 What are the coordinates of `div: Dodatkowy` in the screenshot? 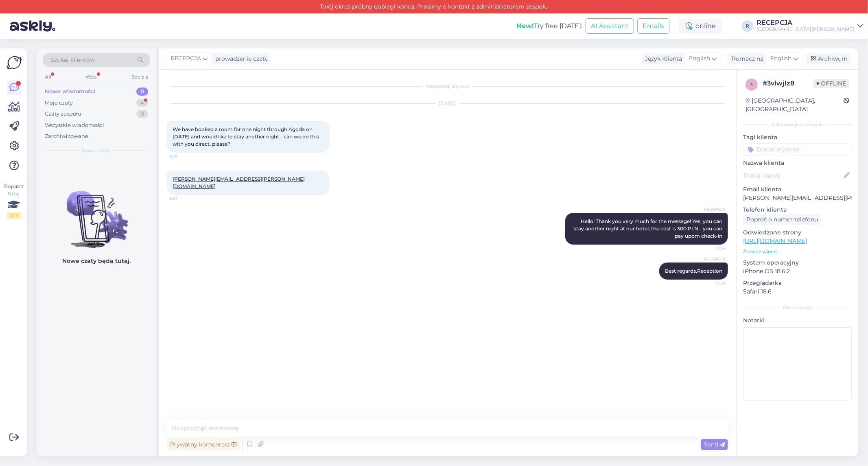 It's located at (797, 307).